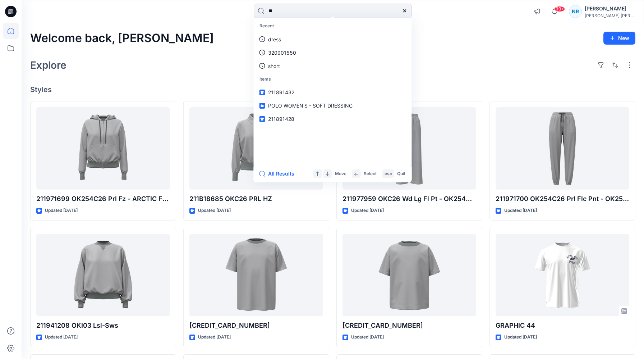 This screenshot has height=359, width=644. I want to click on p: 211941208 OKI03 Lsl-Sws, so click(103, 325).